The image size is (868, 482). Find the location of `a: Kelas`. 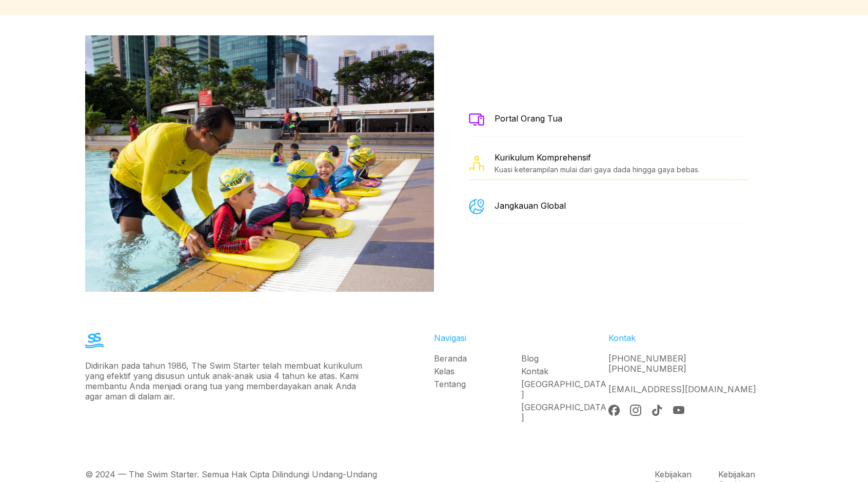

a: Kelas is located at coordinates (478, 371).